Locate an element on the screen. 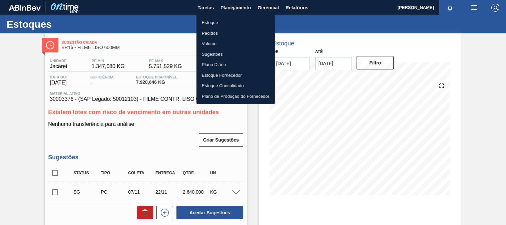 Image resolution: width=506 pixels, height=225 pixels. a: Sugestões is located at coordinates (235, 54).